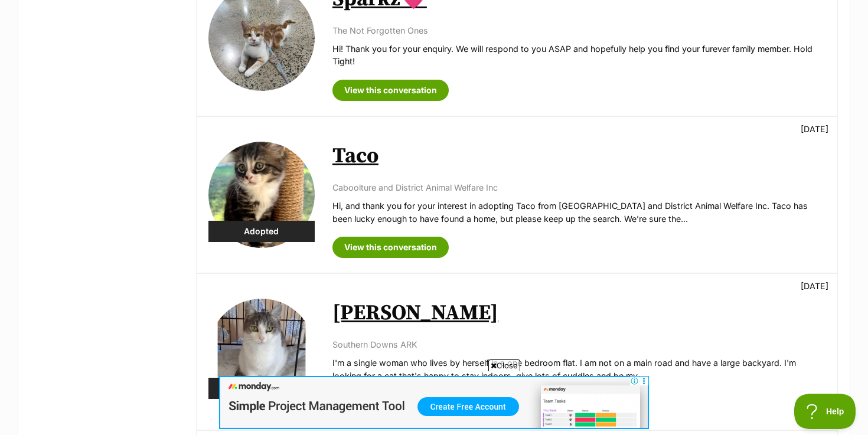 The width and height of the screenshot is (868, 435). What do you see at coordinates (578, 187) in the screenshot?
I see `p: Caboolture and District Animal Welfare Inc` at bounding box center [578, 187].